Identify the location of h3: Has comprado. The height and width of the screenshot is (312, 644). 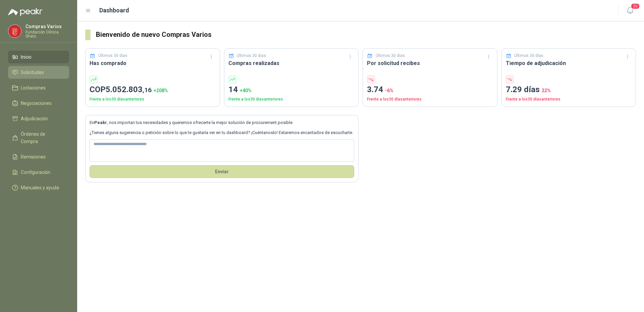
(153, 63).